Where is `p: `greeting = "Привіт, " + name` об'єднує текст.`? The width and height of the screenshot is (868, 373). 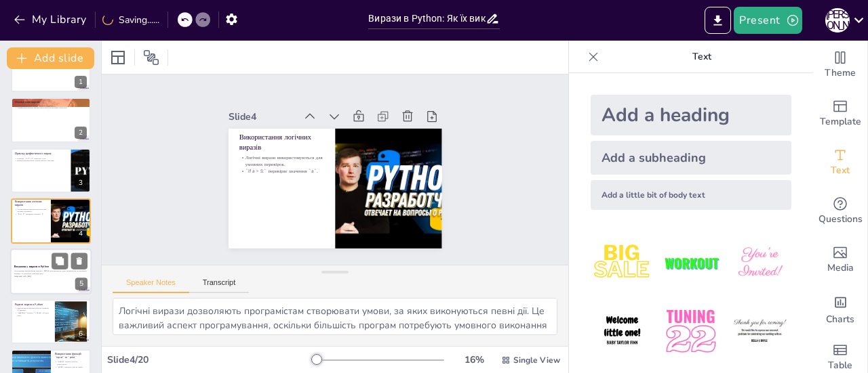
p: `greeting = "Привіт, " + name` об'єднує текст. is located at coordinates (32, 313).